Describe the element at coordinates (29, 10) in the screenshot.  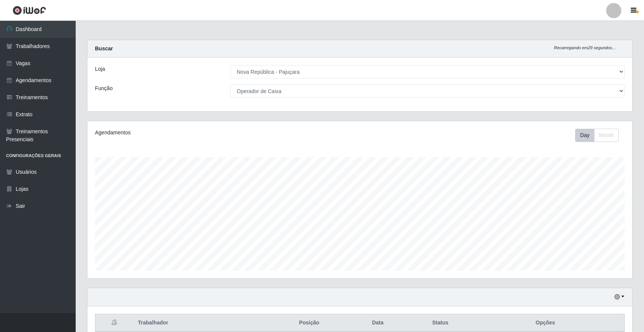
I see `img: CoreUI Logo` at that location.